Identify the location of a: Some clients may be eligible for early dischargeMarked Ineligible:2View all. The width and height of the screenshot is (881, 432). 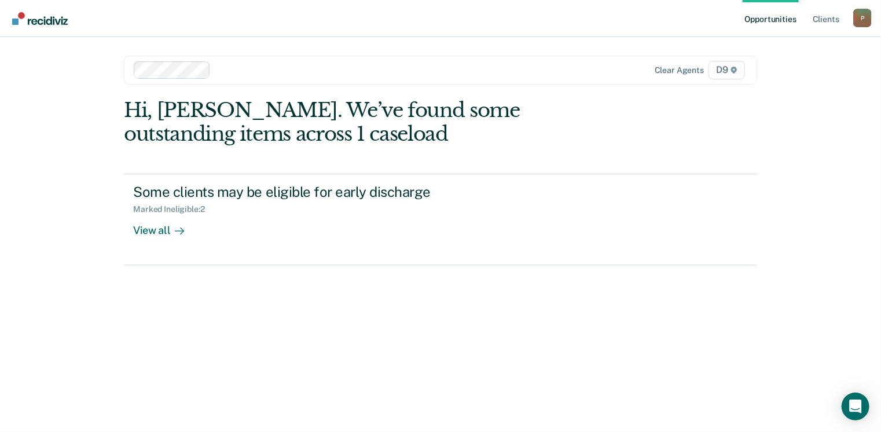
(440, 219).